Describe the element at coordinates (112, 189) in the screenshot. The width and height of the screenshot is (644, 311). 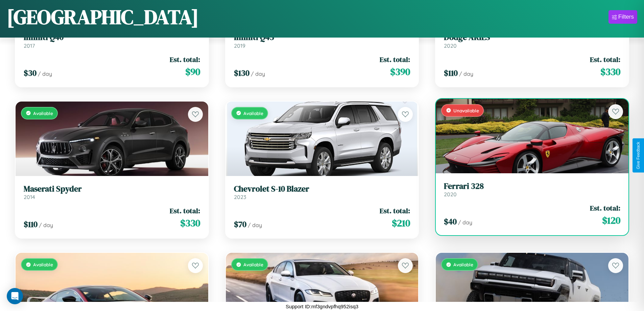
I see `h3: Maserati Spyder` at that location.